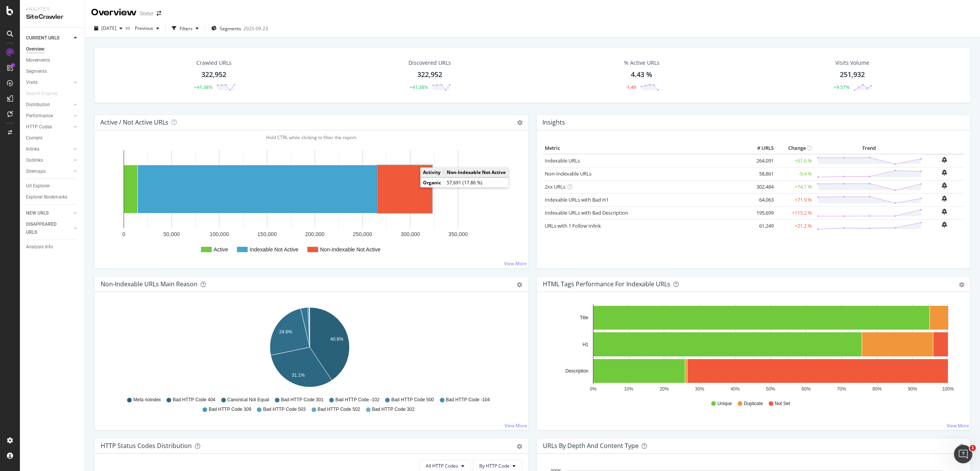 The height and width of the screenshot is (471, 980). Describe the element at coordinates (795, 187) in the screenshot. I see `td: +74.1 %` at that location.